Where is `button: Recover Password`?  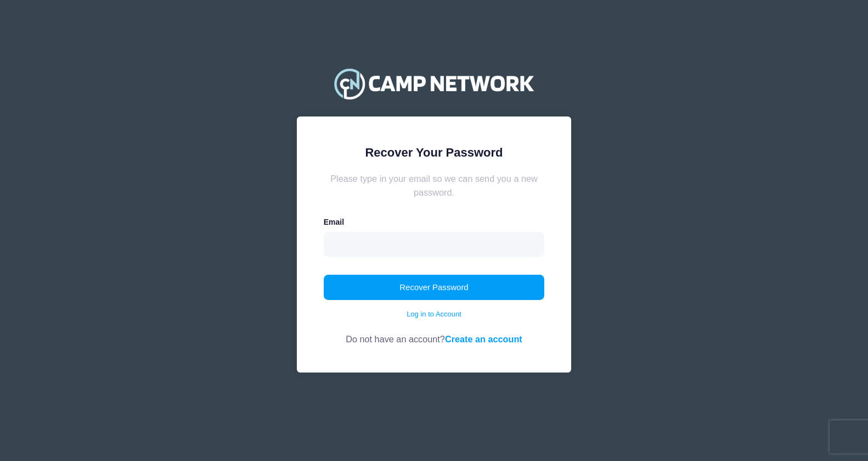 button: Recover Password is located at coordinates (434, 288).